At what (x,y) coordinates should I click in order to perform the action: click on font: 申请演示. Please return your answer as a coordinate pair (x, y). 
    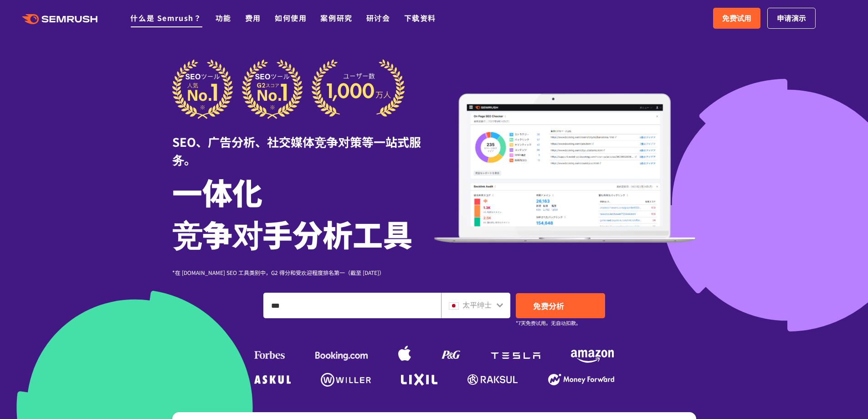
    Looking at the image, I should click on (791, 18).